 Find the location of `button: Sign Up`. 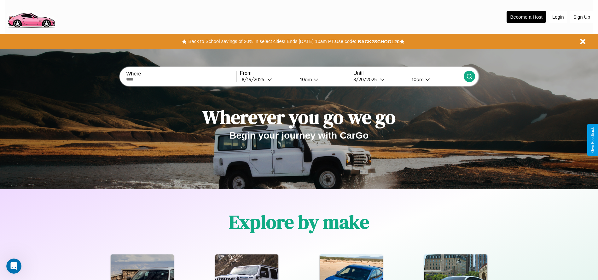

button: Sign Up is located at coordinates (581, 17).